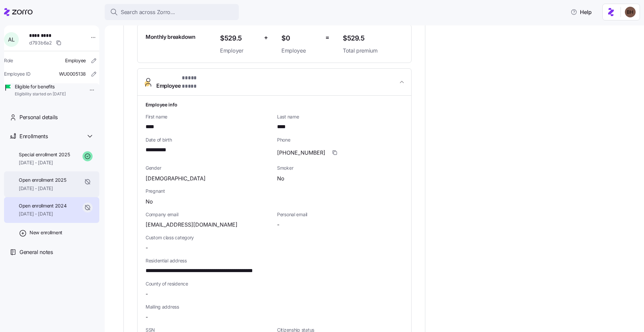  I want to click on span: Gender, so click(208, 168).